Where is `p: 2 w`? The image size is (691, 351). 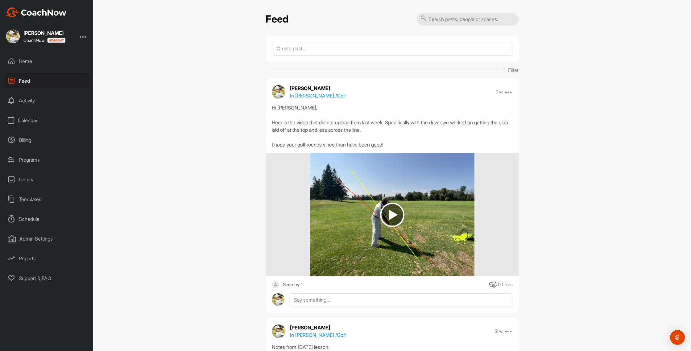 p: 2 w is located at coordinates (499, 331).